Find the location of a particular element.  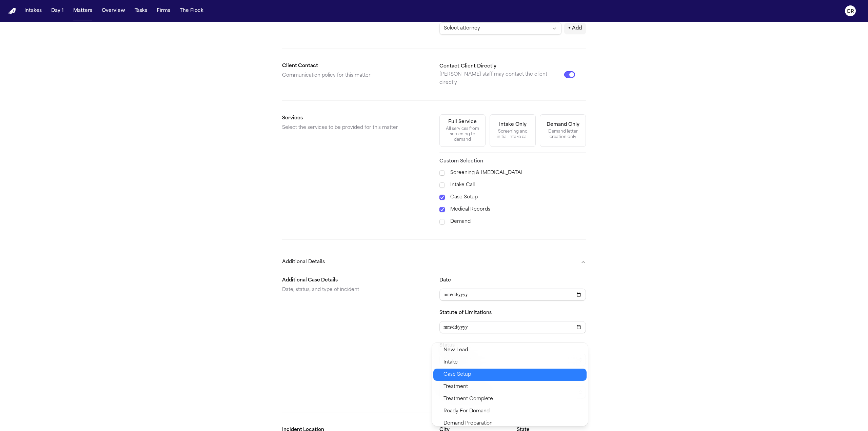

span: Intake is located at coordinates (451, 362).